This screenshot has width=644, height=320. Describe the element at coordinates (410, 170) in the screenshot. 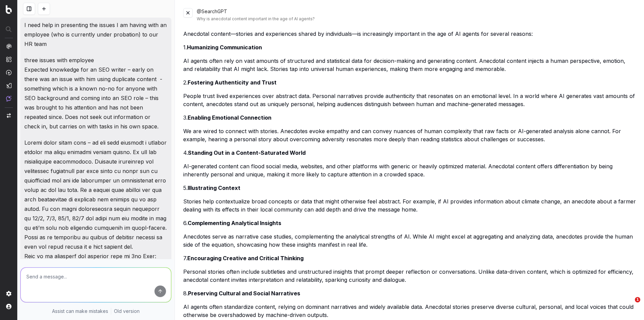

I see `p: AI-generated content can flood social media, websites, and other platforms with generic or heavil...` at that location.